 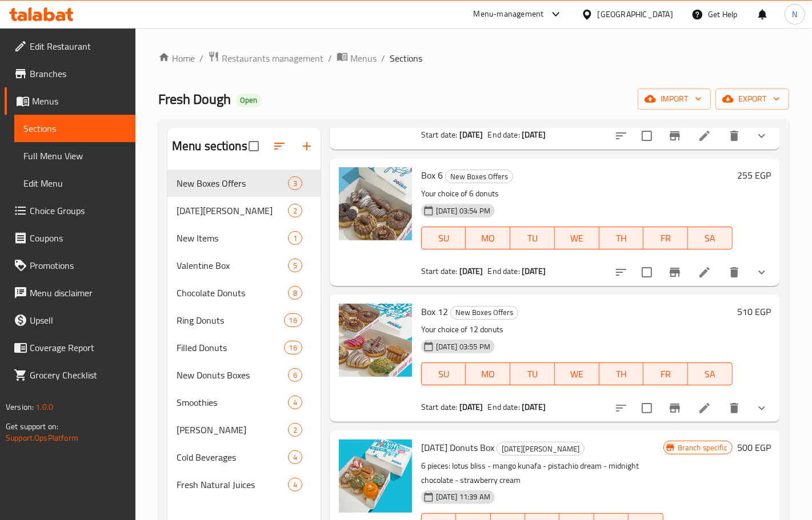 What do you see at coordinates (78, 347) in the screenshot?
I see `span: Coverage Report` at bounding box center [78, 347].